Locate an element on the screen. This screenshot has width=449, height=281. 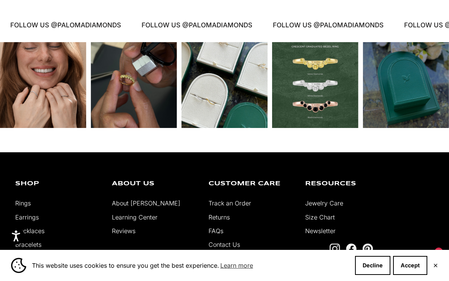
button: Accept is located at coordinates (410, 266).